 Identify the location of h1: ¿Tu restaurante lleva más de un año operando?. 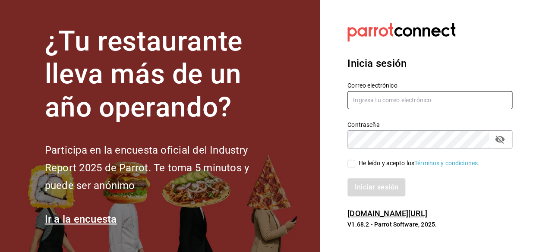
(161, 75).